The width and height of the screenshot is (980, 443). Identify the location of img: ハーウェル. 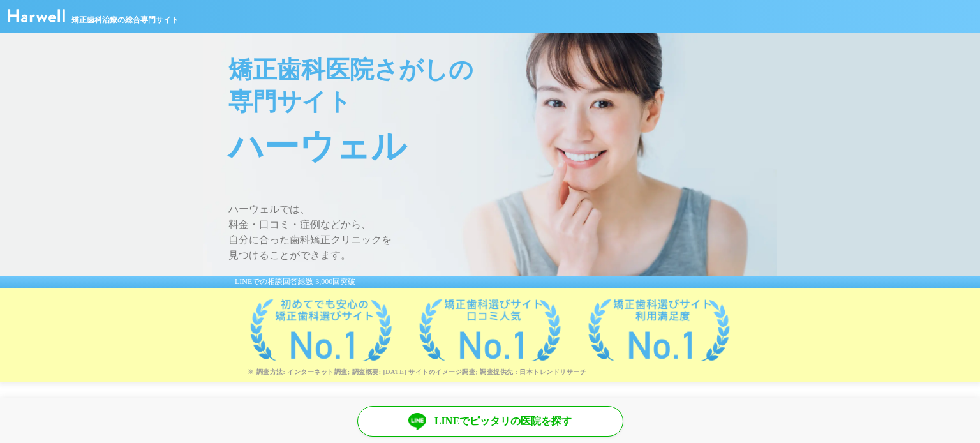
(37, 15).